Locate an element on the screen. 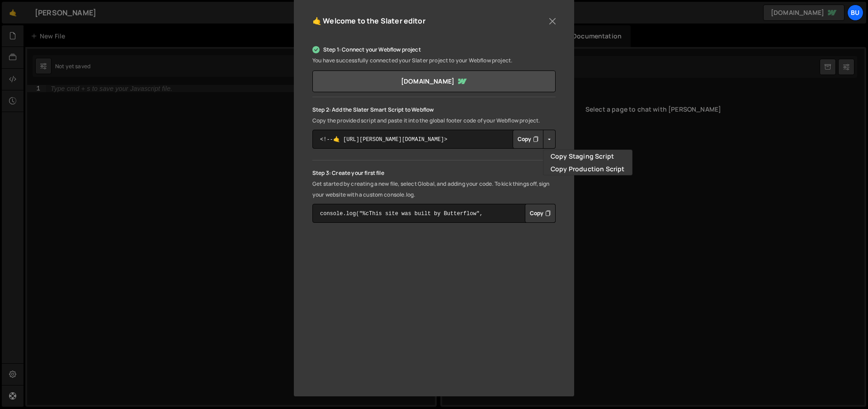 This screenshot has width=868, height=409. textarea: console.log("%cThis site was built by Butterflow", "background:blue;color:#fff;padding: 8px;"); is located at coordinates (434, 213).